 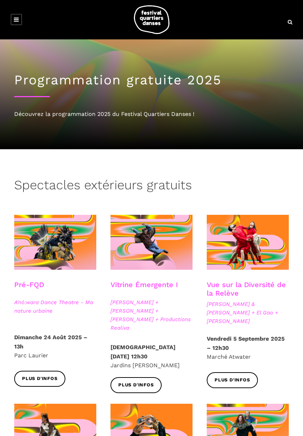 I want to click on h3: Vitrine Émergente I, so click(x=144, y=289).